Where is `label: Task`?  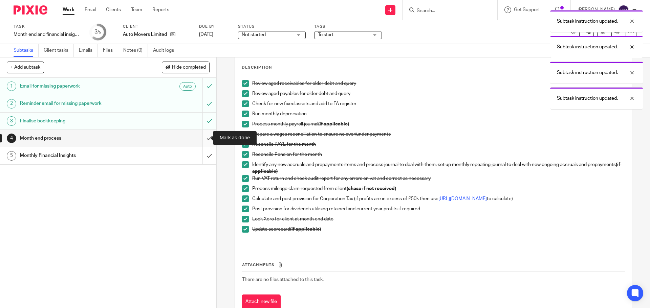 label: Task is located at coordinates (47, 27).